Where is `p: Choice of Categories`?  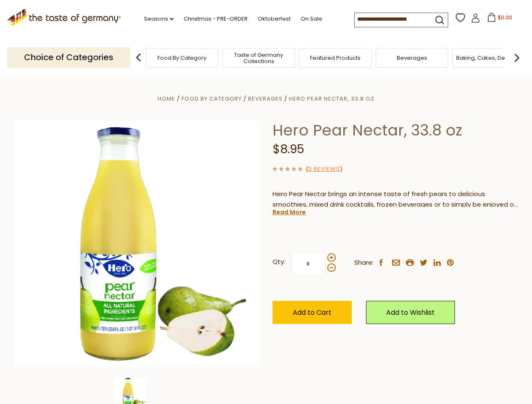
p: Choice of Categories is located at coordinates (68, 58).